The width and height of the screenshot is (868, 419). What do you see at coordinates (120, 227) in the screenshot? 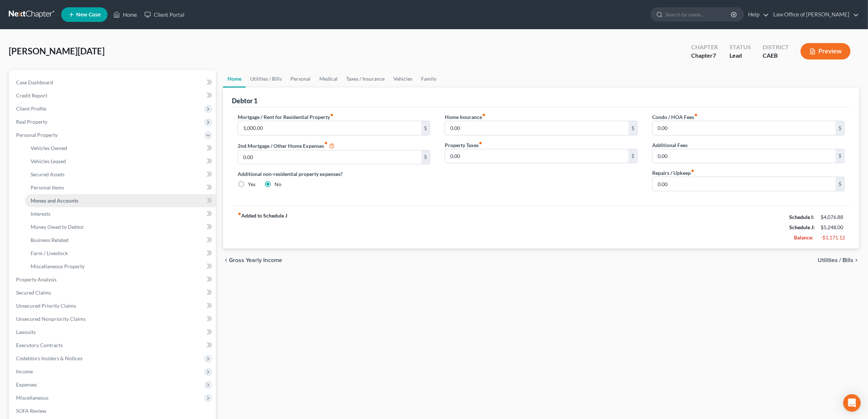
I see `a: Money Owed to Debtor` at bounding box center [120, 227].